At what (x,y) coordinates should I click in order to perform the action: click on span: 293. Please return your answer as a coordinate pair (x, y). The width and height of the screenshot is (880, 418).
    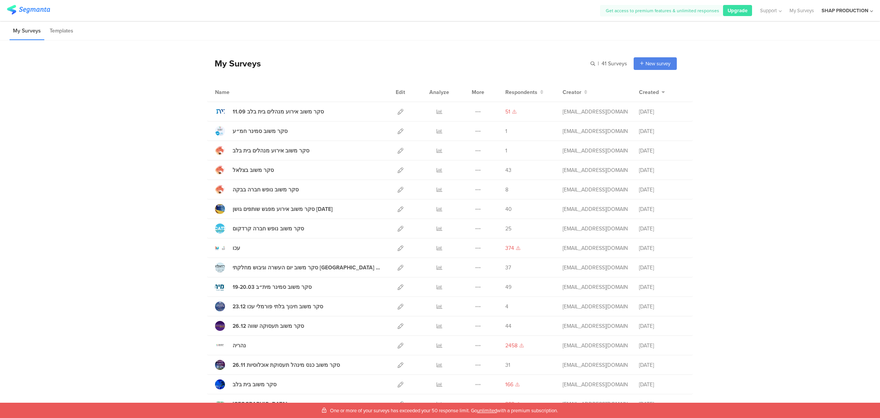
    Looking at the image, I should click on (510, 404).